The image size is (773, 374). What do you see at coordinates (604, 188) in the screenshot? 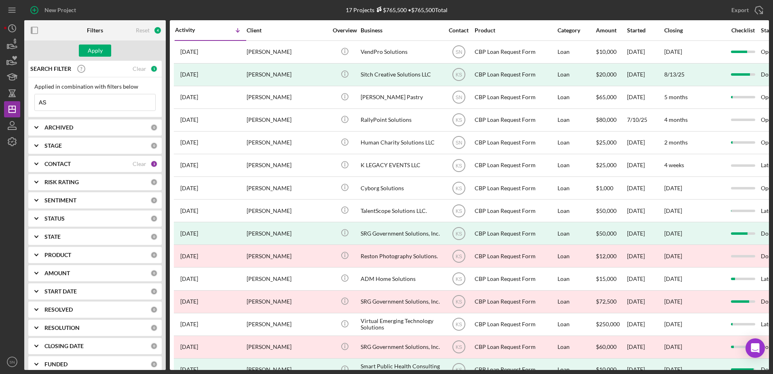
I see `span: $1,000` at bounding box center [604, 188].